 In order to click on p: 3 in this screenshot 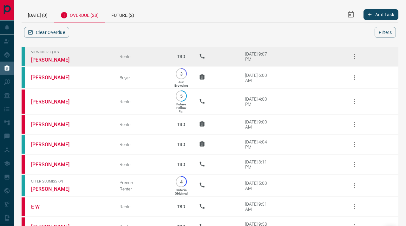, I will do `click(181, 74)`.